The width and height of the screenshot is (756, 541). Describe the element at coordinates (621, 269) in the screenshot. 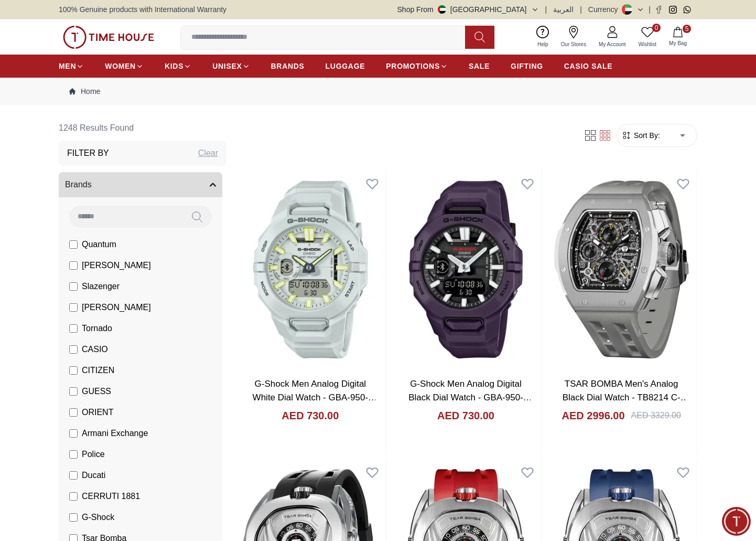

I see `img: TSAR BOMBA Men's Analog Black Dial Watch - TB8214 C-Grey` at that location.